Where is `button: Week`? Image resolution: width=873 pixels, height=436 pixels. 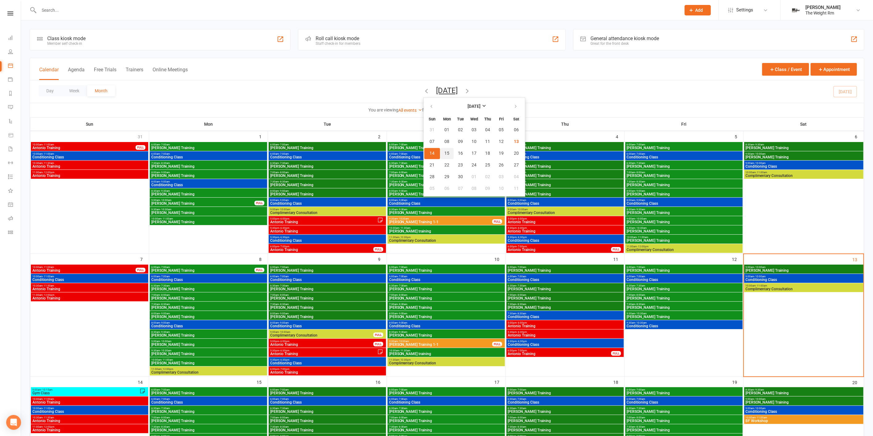
button: Week is located at coordinates (74, 91).